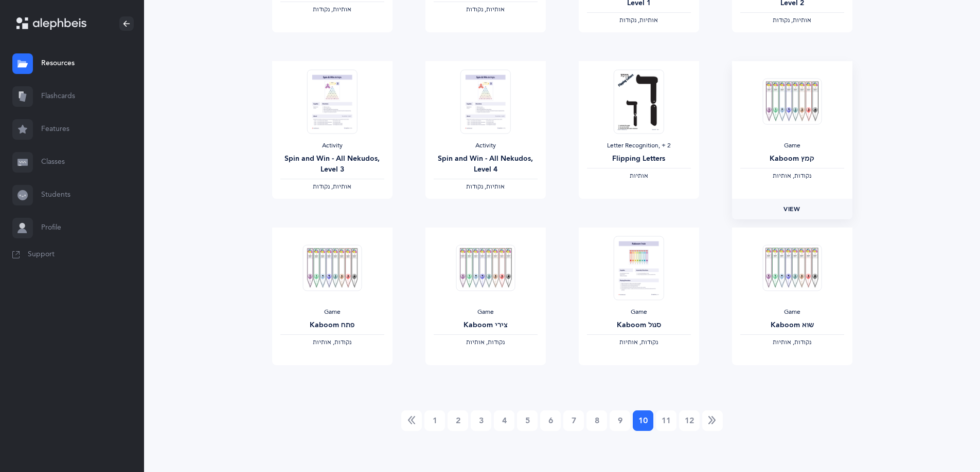 The height and width of the screenshot is (472, 980). What do you see at coordinates (791, 268) in the screenshot?
I see `img: sheva_1566880706.PNG` at bounding box center [791, 268].